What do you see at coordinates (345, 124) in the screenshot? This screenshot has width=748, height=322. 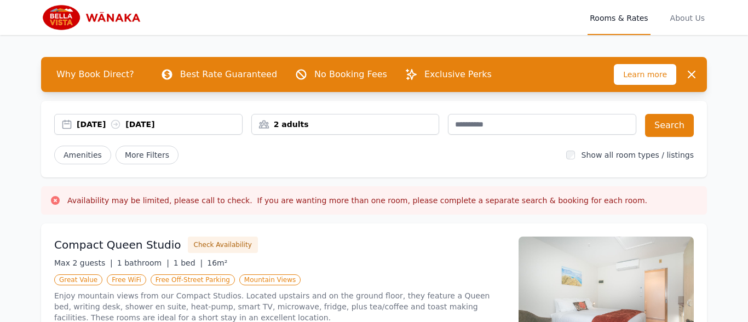 I see `div: 2 adults` at bounding box center [345, 124].